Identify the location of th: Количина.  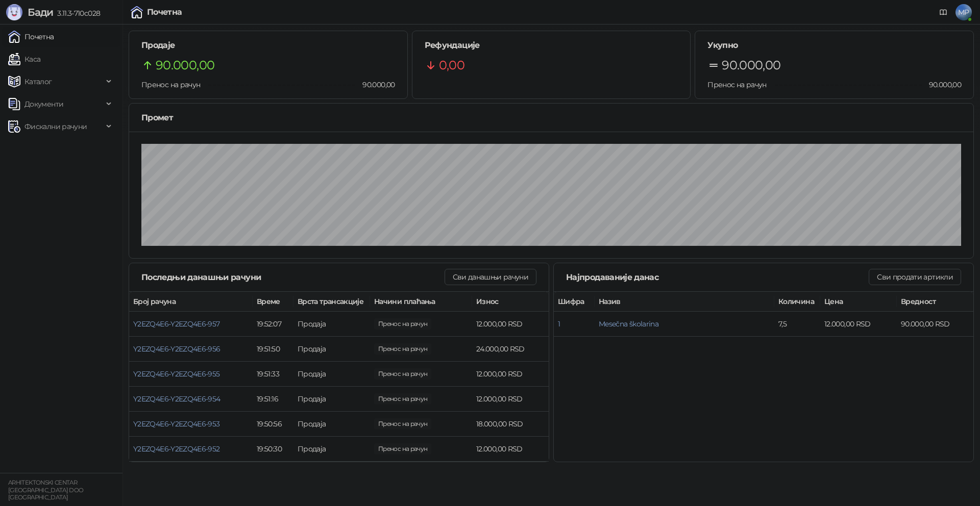
(797, 302).